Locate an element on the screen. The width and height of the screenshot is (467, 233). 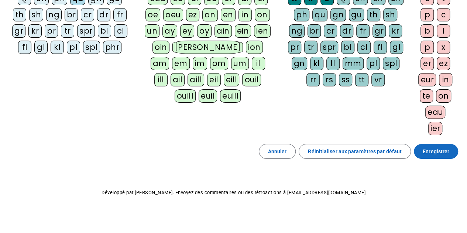
div: un is located at coordinates (152, 31).